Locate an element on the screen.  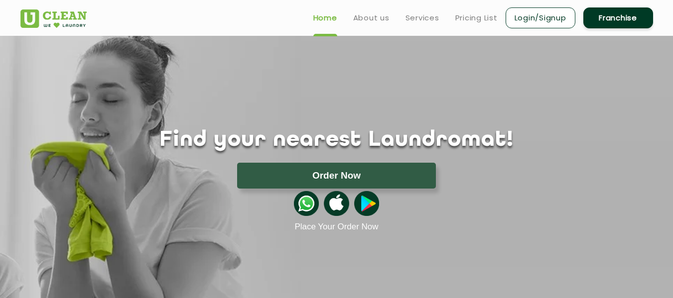
img: apple-icon.png is located at coordinates (336, 204).